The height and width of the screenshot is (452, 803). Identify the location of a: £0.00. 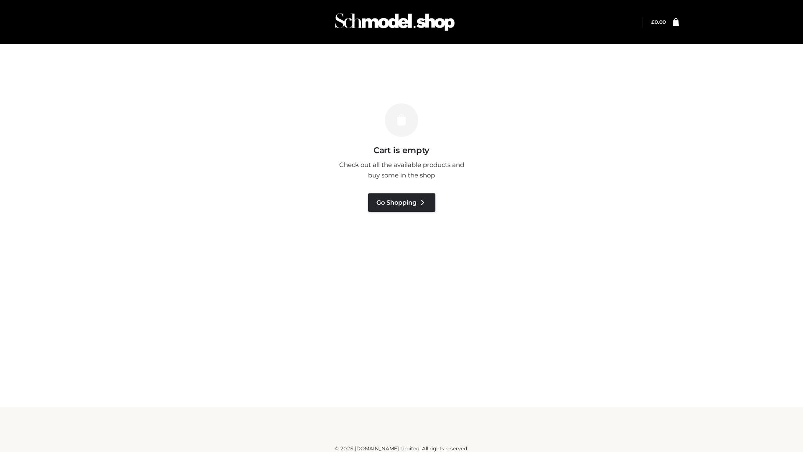
(658, 22).